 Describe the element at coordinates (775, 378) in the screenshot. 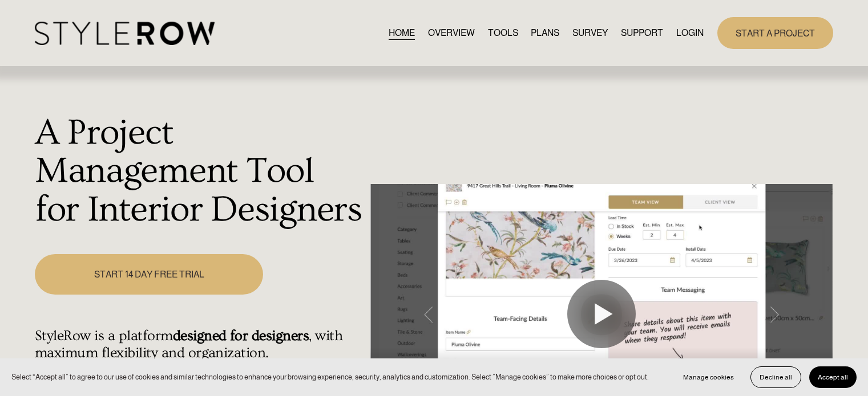

I see `span: Decline all` at that location.